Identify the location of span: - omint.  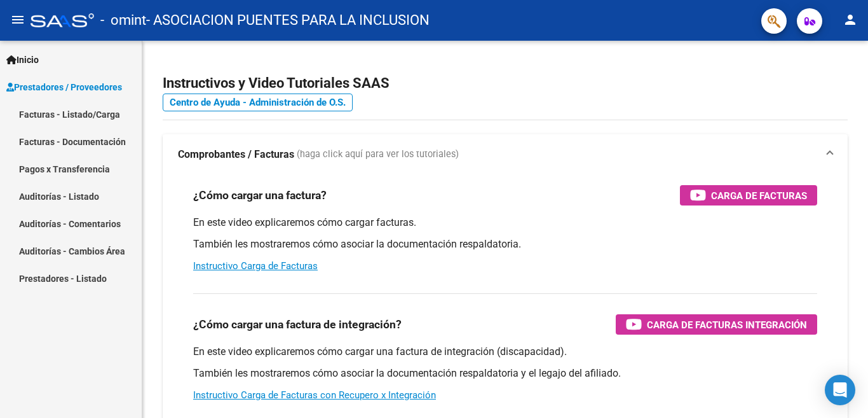
(123, 20).